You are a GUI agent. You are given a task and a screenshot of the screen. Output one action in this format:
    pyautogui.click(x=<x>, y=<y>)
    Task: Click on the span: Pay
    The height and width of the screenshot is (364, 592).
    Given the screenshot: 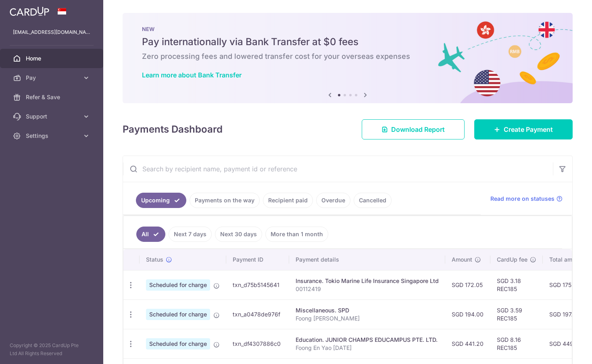 What is the action you would take?
    pyautogui.click(x=53, y=78)
    